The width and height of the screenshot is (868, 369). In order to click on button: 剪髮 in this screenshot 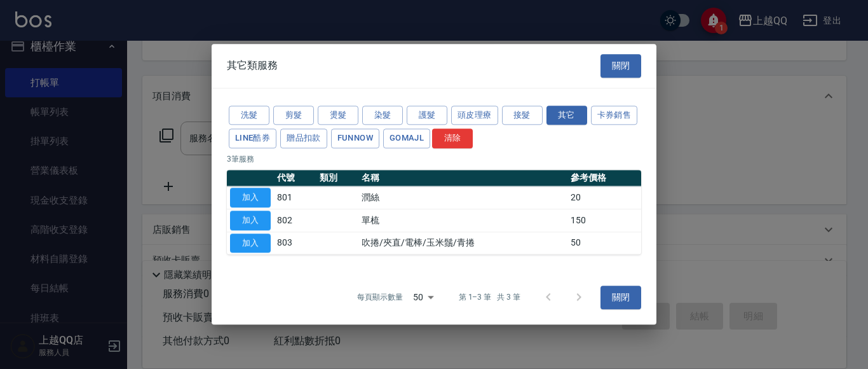, I will do `click(294, 115)`.